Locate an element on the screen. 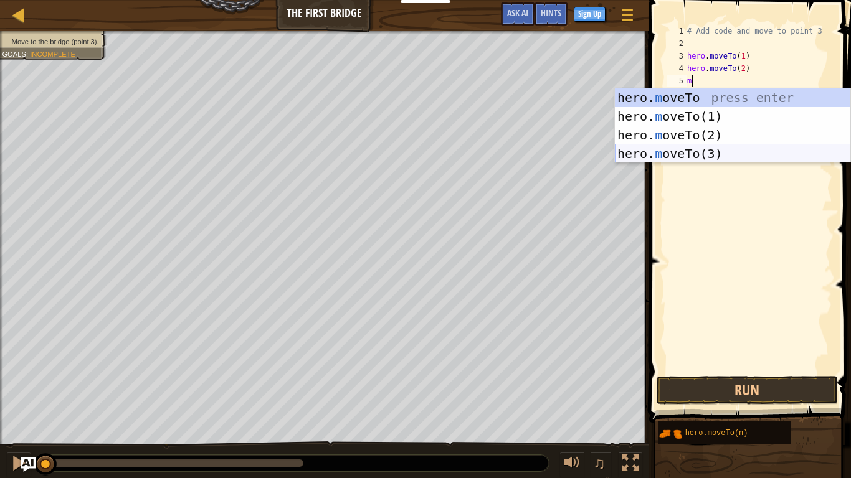 Image resolution: width=851 pixels, height=478 pixels. span: hero.moveTo(n) is located at coordinates (716, 434).